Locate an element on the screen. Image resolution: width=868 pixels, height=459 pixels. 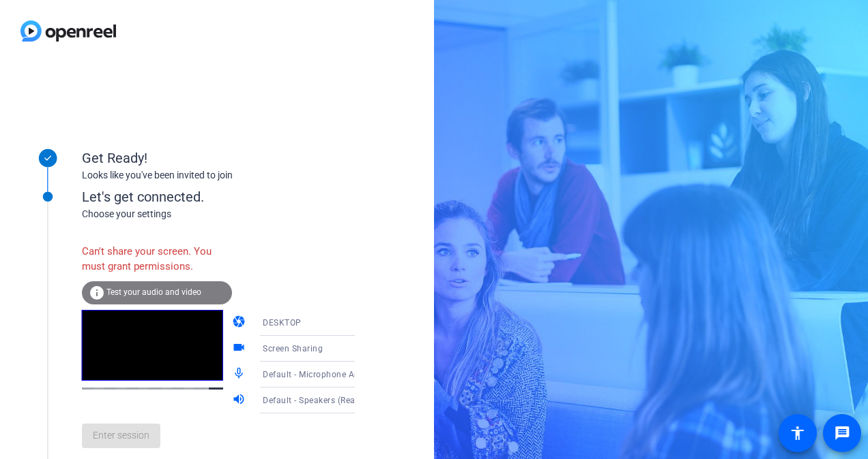
div: Let's get connected. is located at coordinates (232, 197).